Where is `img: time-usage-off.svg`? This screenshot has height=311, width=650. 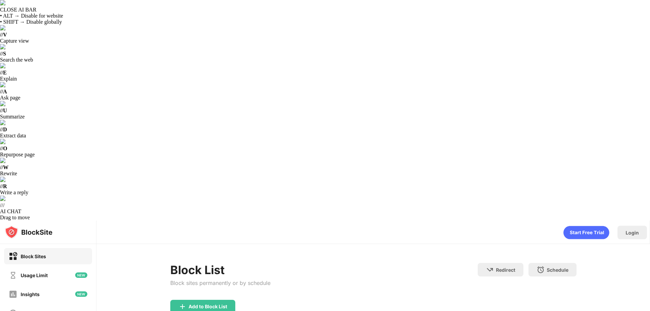 img: time-usage-off.svg is located at coordinates (13, 275).